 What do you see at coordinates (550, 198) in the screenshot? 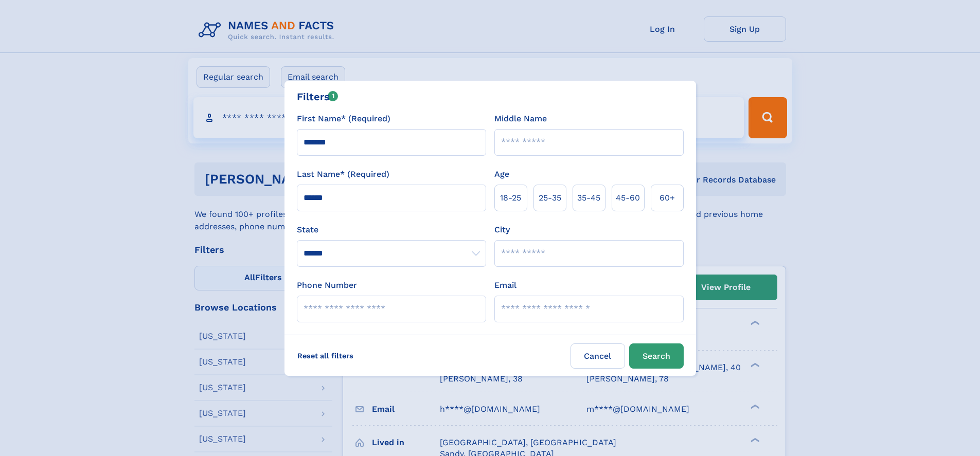
I see `span: 25‑35` at bounding box center [550, 198].